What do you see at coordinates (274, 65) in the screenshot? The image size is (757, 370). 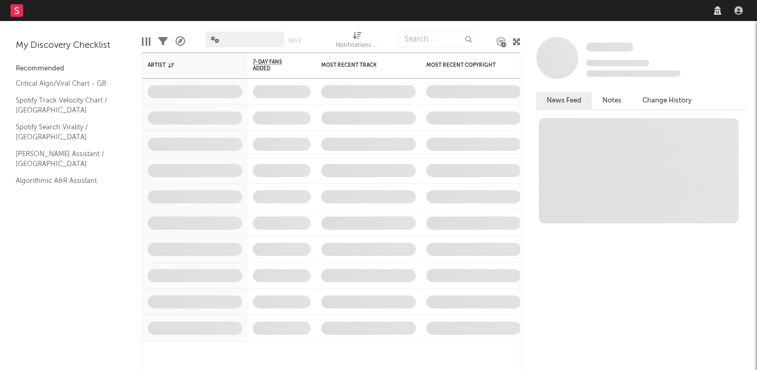 I see `span: 7-Day Fans Added` at bounding box center [274, 65].